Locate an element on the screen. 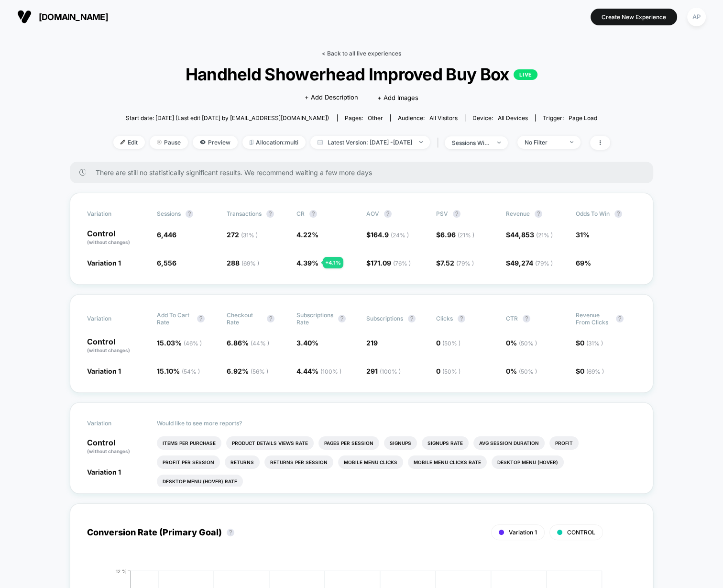 The image size is (723, 588). div: + 4.1 % is located at coordinates (332, 263).